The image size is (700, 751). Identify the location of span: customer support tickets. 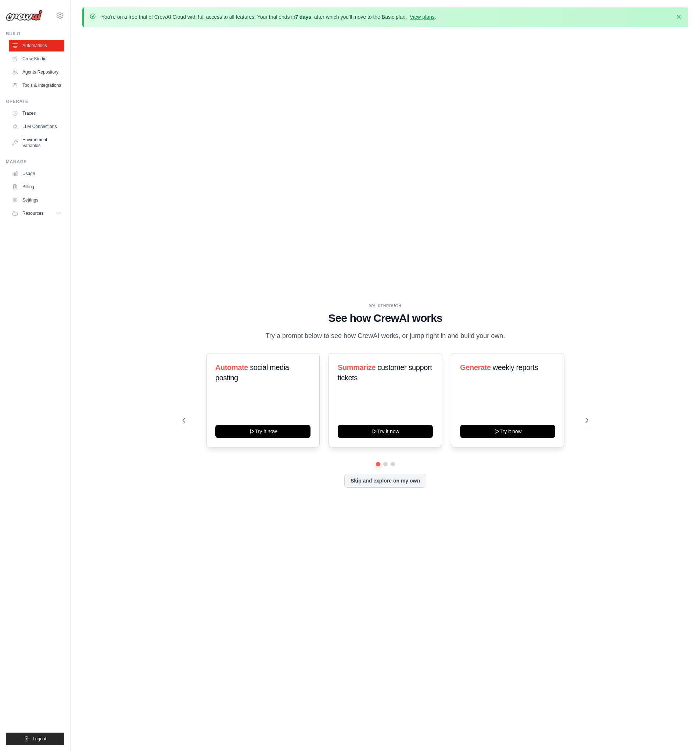
(385, 373).